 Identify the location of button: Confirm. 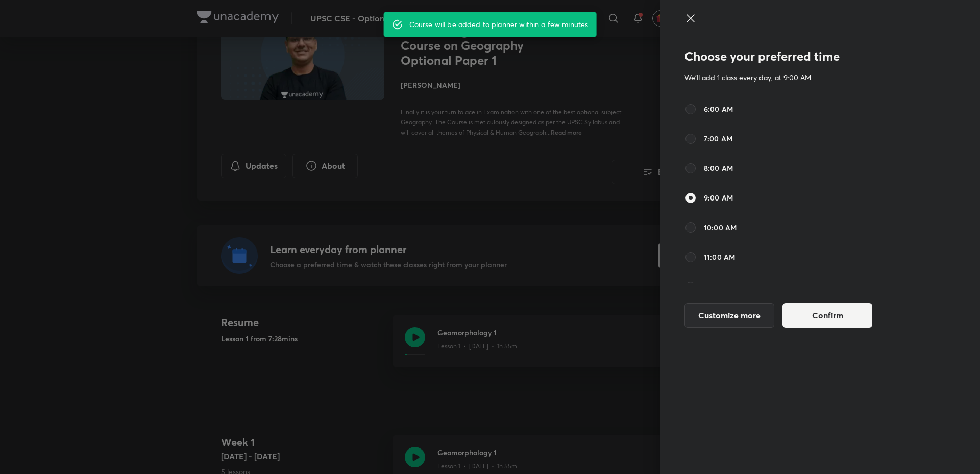
(828, 315).